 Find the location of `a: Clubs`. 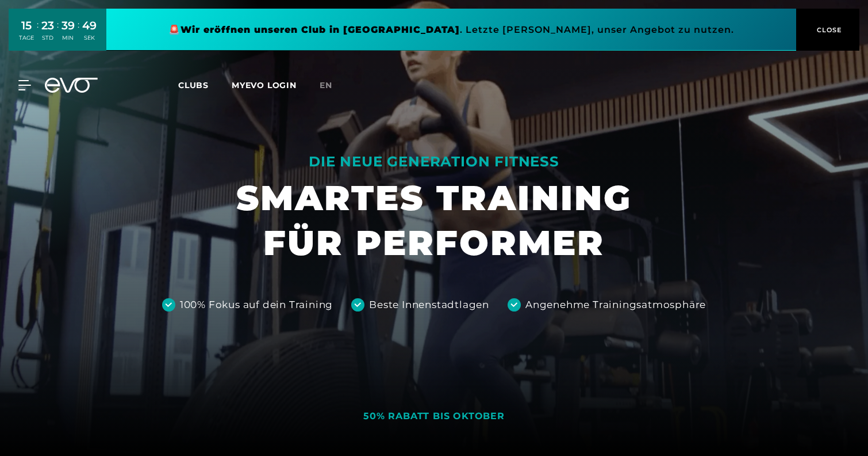

a: Clubs is located at coordinates (205, 84).